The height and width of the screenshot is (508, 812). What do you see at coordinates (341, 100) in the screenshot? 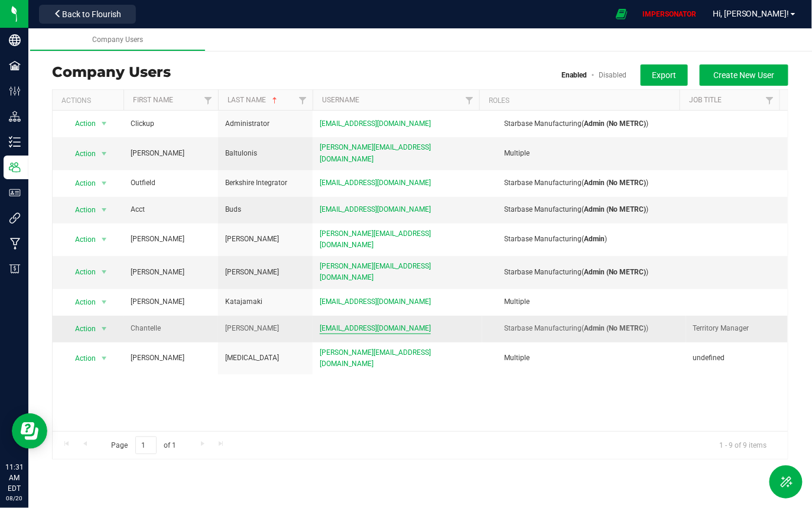
I see `a: Username` at bounding box center [341, 100].